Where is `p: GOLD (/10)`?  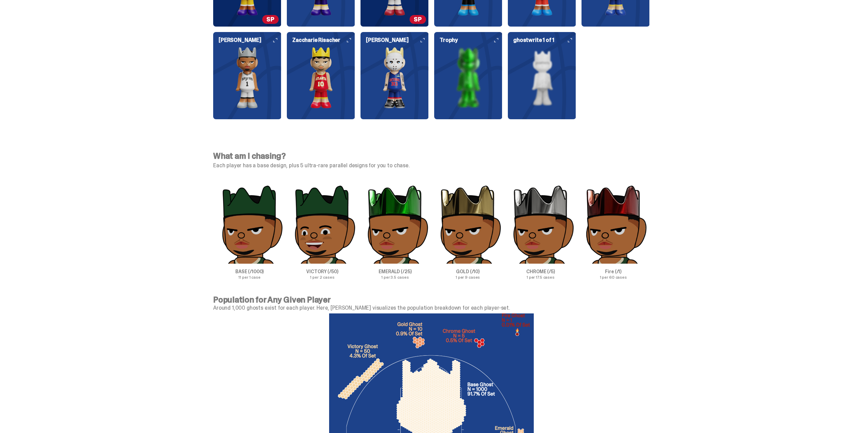 p: GOLD (/10) is located at coordinates (467, 271).